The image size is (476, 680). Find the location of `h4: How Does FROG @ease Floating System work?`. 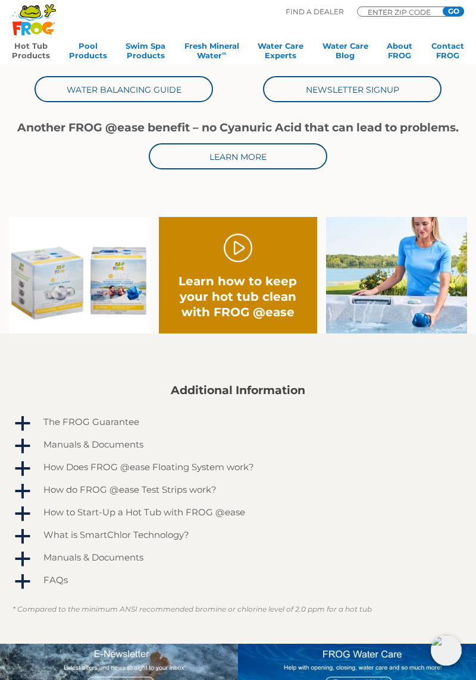

h4: How Does FROG @ease Floating System work? is located at coordinates (149, 467).